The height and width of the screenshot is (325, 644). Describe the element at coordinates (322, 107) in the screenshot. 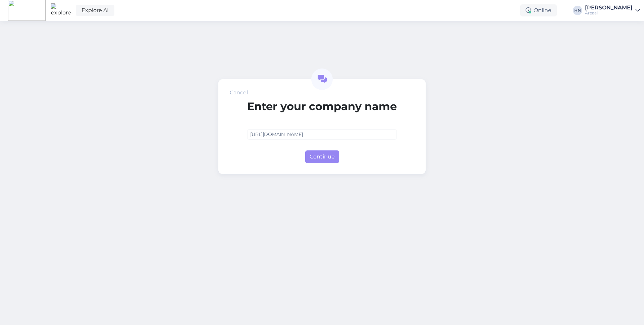

I see `h2: Enter your company name` at that location.